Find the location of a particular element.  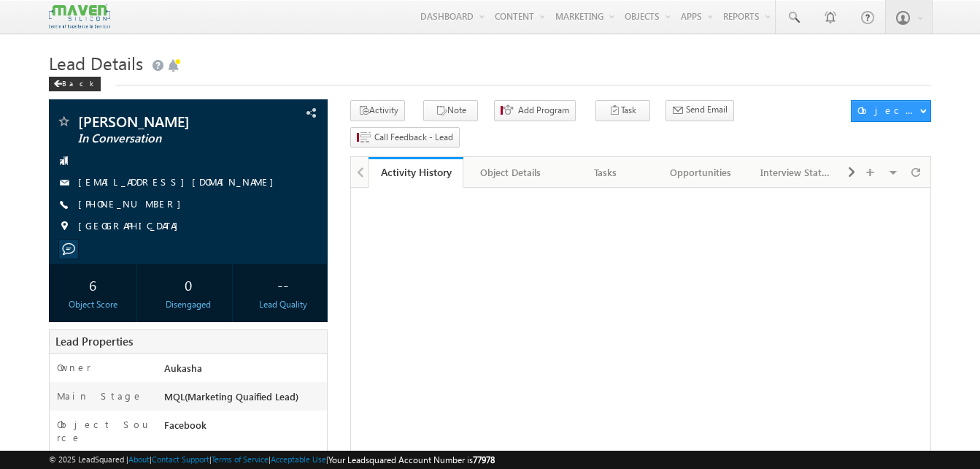

span: Your Leadsquared Account Number is is located at coordinates (412, 459).